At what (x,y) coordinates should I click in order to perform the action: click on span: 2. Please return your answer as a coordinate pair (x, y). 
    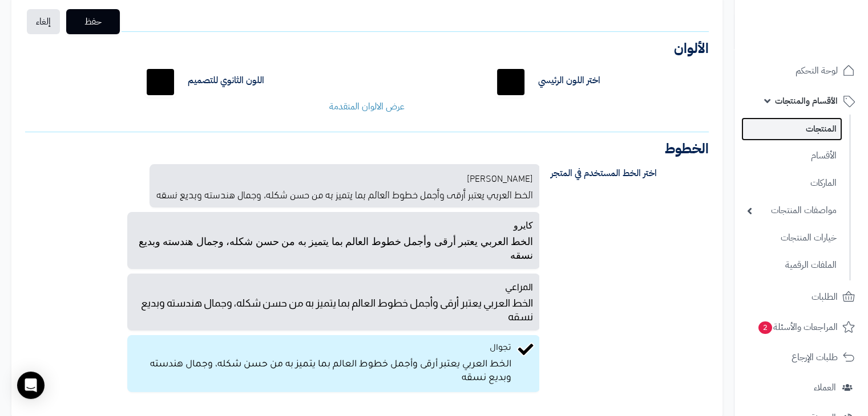
    Looking at the image, I should click on (765, 328).